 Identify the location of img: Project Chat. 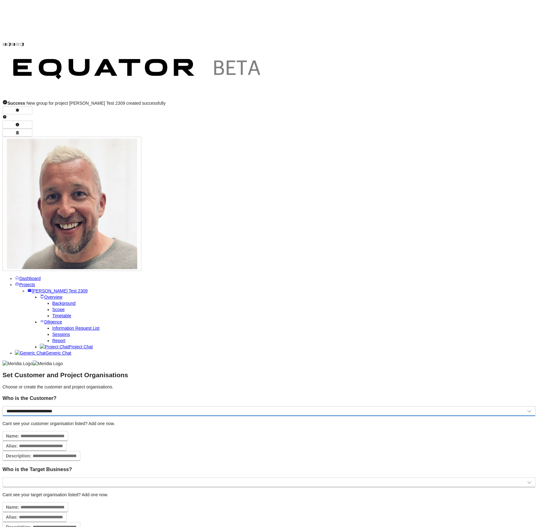
(54, 347).